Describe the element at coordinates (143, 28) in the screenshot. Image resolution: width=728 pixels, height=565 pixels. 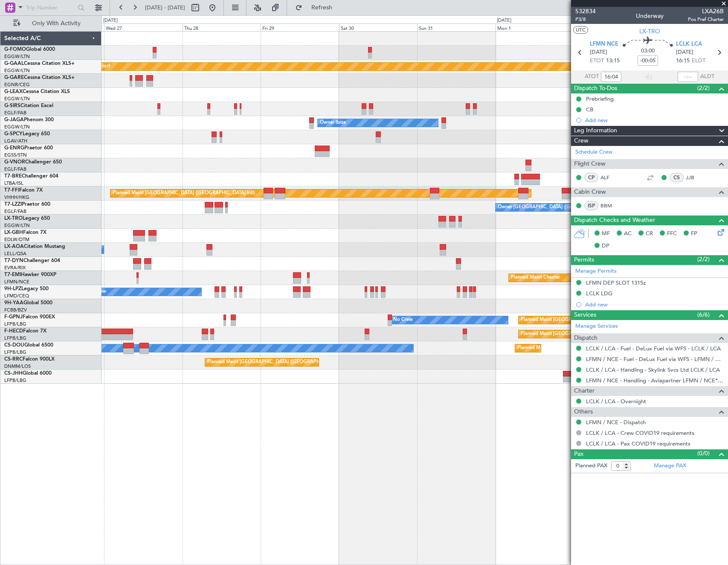
I see `div: Wed 27` at that location.